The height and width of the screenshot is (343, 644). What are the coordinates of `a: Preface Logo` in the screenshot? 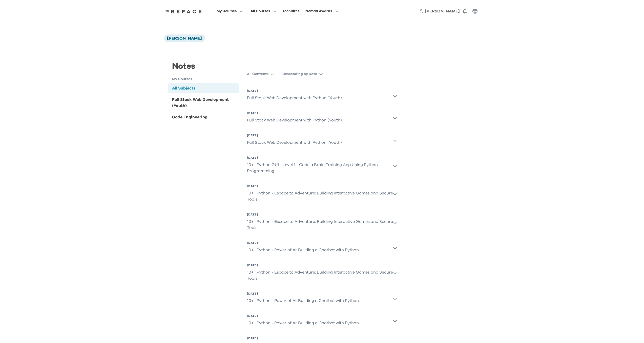 It's located at (184, 11).